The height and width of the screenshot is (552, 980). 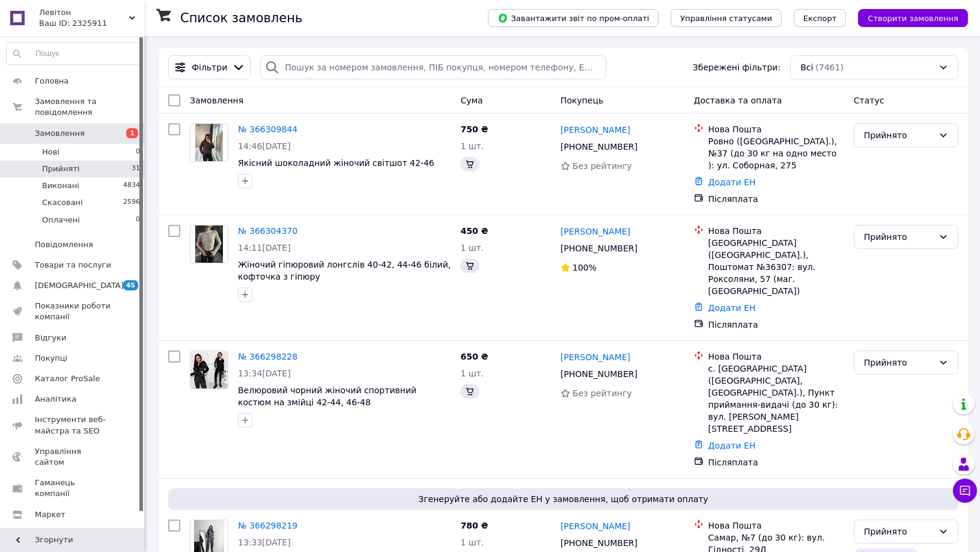 I want to click on span: 780 ₴, so click(x=474, y=526).